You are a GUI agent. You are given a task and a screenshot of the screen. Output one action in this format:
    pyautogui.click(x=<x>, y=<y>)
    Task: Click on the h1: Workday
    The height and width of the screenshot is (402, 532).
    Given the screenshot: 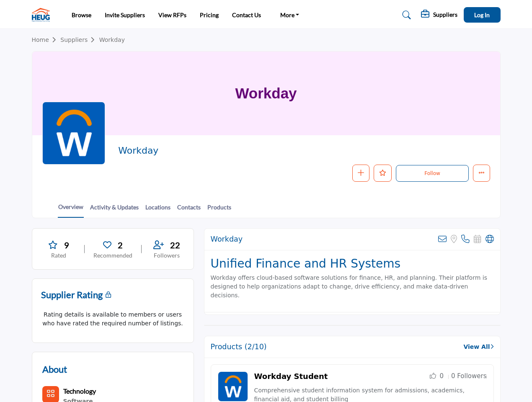 What is the action you would take?
    pyautogui.click(x=266, y=94)
    